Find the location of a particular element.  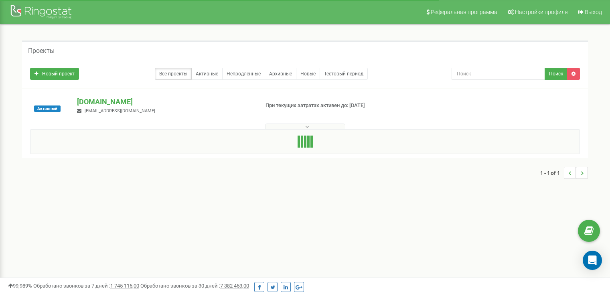

a: Новые is located at coordinates (308, 74).